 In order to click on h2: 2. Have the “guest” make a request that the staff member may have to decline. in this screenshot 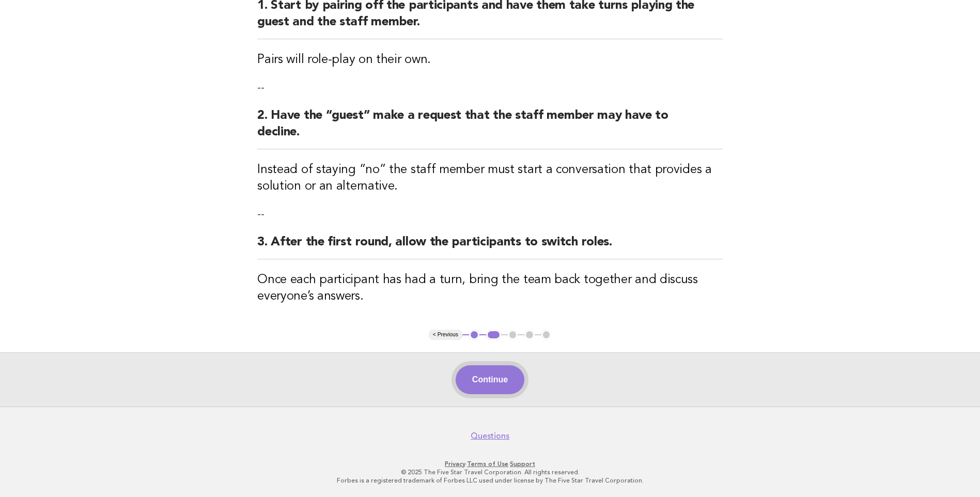, I will do `click(490, 128)`.